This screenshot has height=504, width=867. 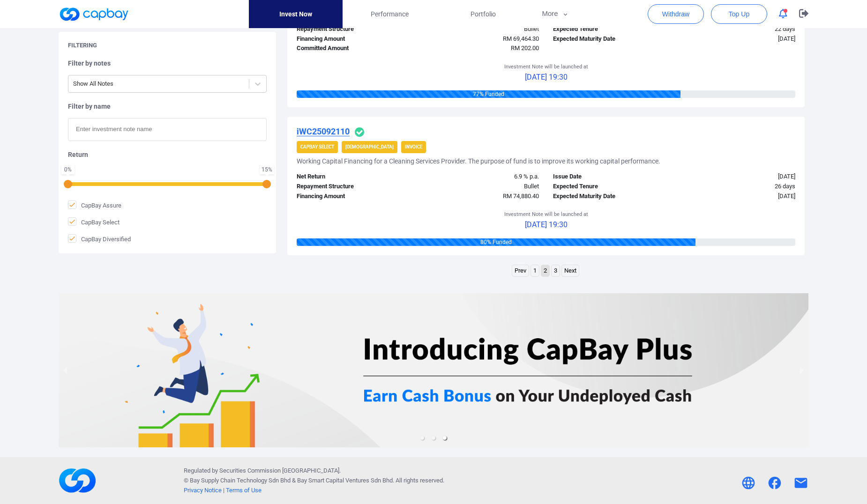 I want to click on div: 80 % Funded, so click(x=496, y=242).